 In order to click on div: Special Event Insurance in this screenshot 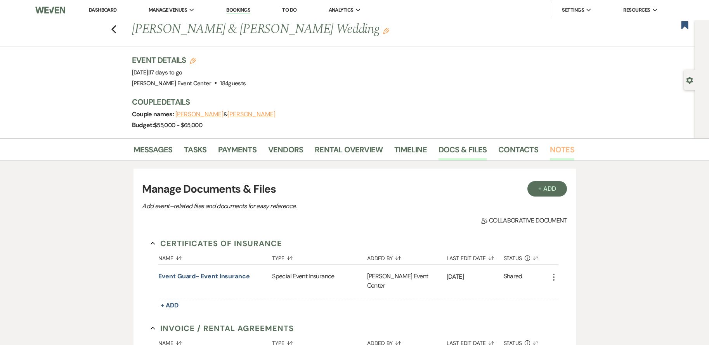, I will do `click(319, 281)`.